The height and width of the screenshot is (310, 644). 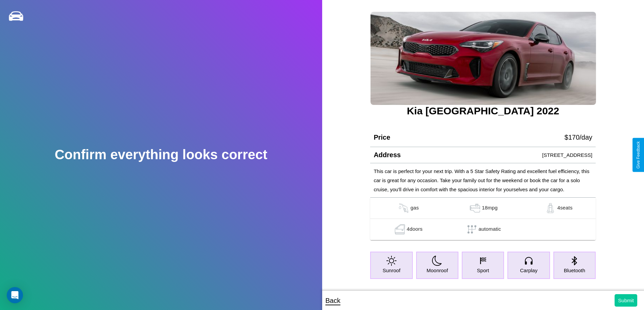 What do you see at coordinates (578, 137) in the screenshot?
I see `p: $ 170 /day` at bounding box center [578, 137].